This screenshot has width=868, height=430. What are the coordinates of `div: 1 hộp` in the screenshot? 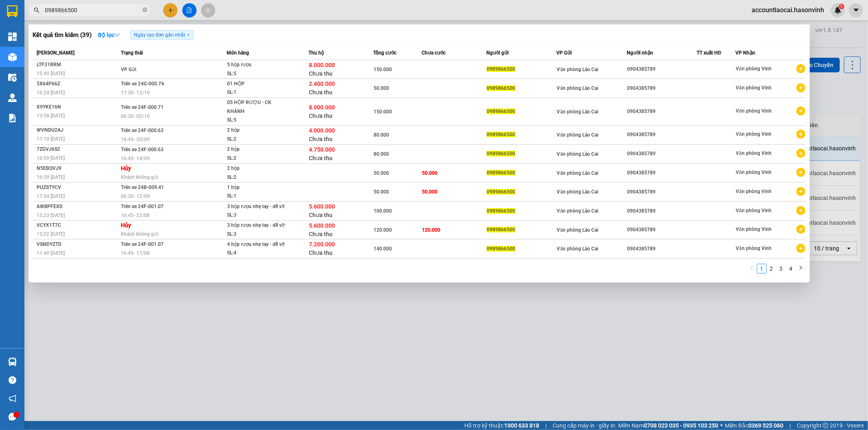 It's located at (258, 188).